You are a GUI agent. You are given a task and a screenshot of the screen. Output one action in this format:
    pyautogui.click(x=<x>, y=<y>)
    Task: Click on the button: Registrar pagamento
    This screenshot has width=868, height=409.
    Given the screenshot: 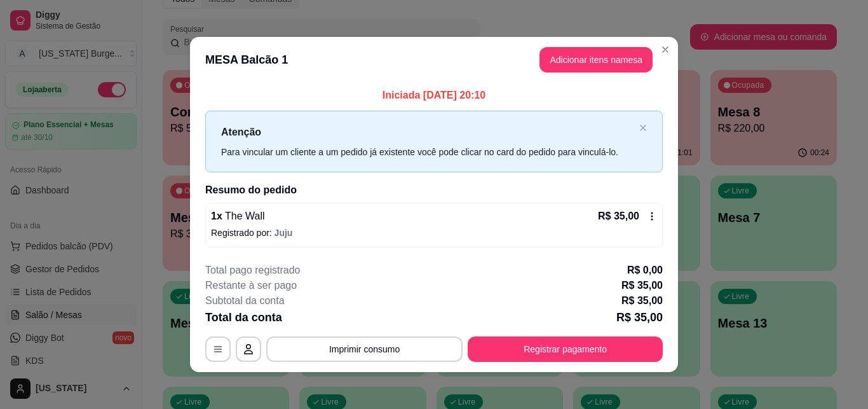 What is the action you would take?
    pyautogui.click(x=565, y=349)
    